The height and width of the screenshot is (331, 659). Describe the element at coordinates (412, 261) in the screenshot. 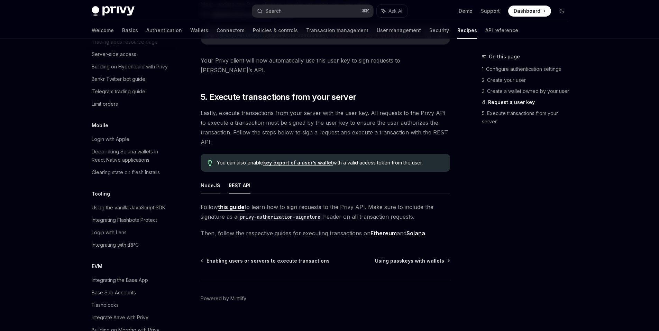

I see `a: Using passkeys with wallets` at that location.